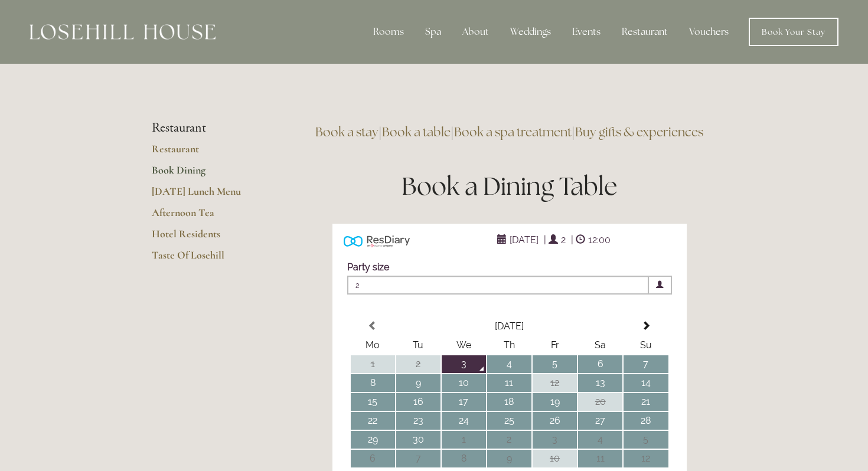  What do you see at coordinates (645, 421) in the screenshot?
I see `td: 28` at bounding box center [645, 421].